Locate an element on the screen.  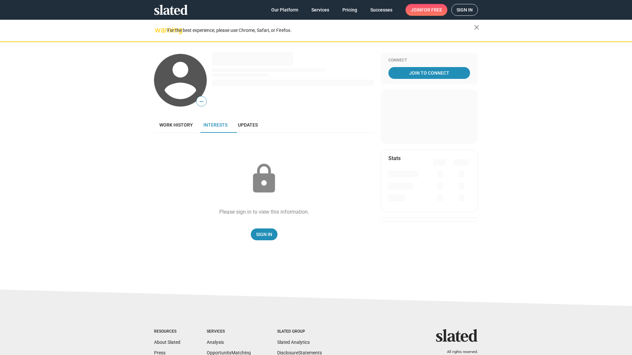
span: Sign in is located at coordinates (464, 10).